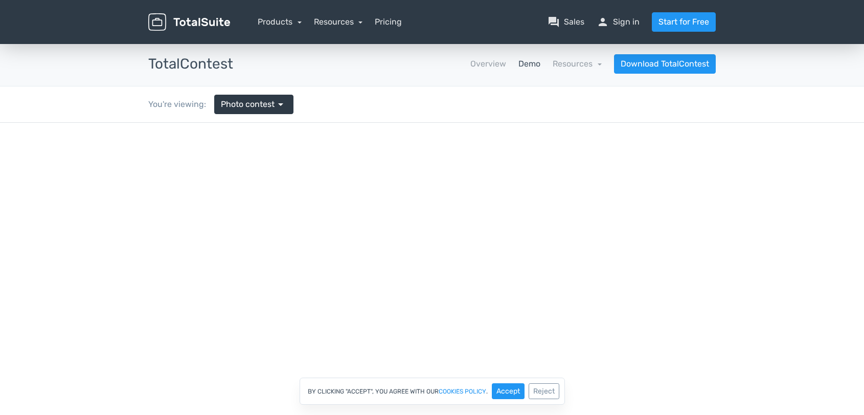 This screenshot has height=415, width=864. I want to click on div: You're viewing:, so click(181, 104).